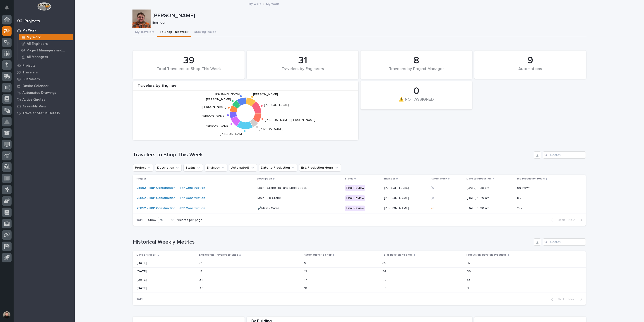  Describe the element at coordinates (385, 288) in the screenshot. I see `p: 68` at that location.